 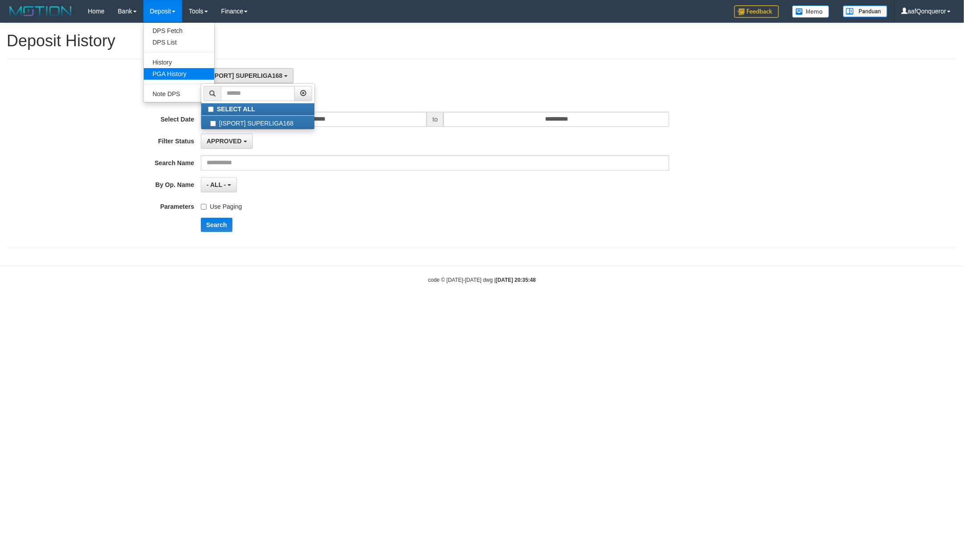 What do you see at coordinates (811, 11) in the screenshot?
I see `img: Button%20Memo.svg` at bounding box center [811, 11].